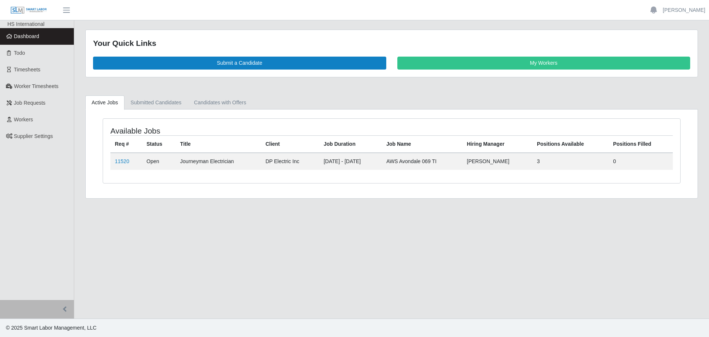 The image size is (709, 337). What do you see at coordinates (351, 144) in the screenshot?
I see `th: Job Duration` at bounding box center [351, 144].